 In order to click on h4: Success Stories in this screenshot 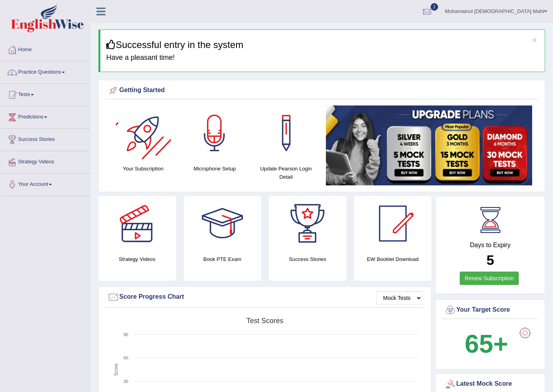, I will do `click(308, 259)`.